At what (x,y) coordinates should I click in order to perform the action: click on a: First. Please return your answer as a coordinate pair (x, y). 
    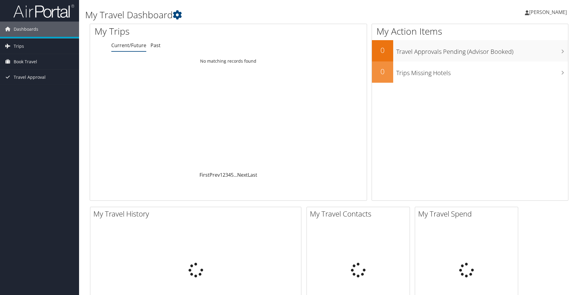
    Looking at the image, I should click on (204, 175).